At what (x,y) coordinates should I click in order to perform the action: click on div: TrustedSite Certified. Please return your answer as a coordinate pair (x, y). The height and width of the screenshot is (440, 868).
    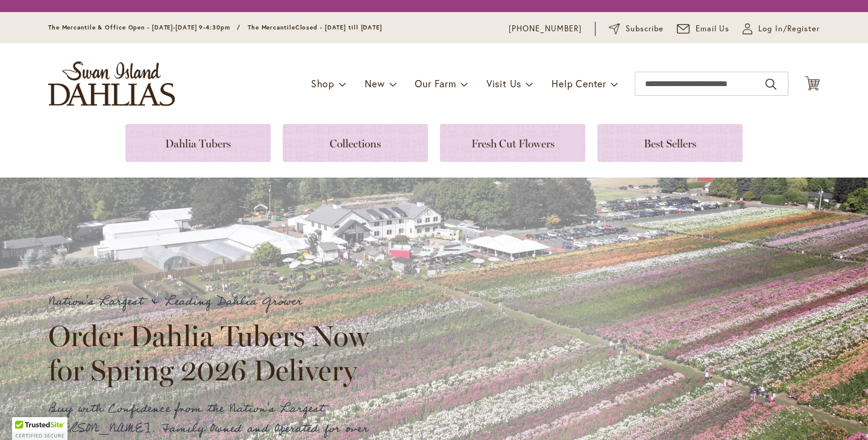
    Looking at the image, I should click on (40, 429).